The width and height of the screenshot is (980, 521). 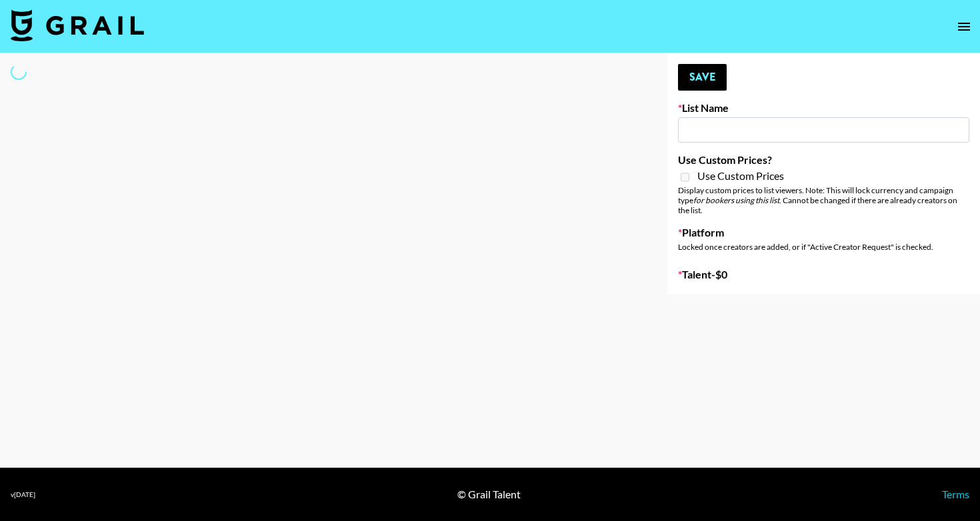 I want to click on label: Platform, so click(x=823, y=233).